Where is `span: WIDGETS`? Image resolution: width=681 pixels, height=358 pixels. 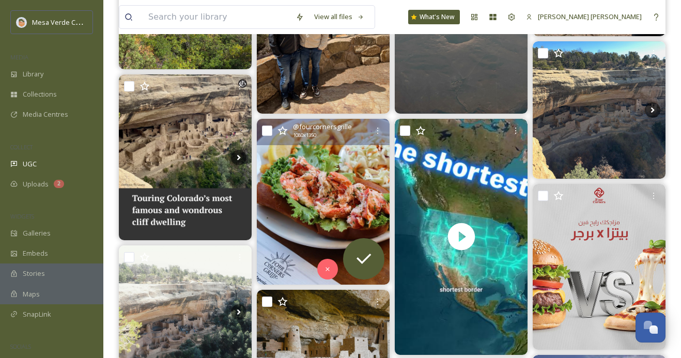 span: WIDGETS is located at coordinates (22, 216).